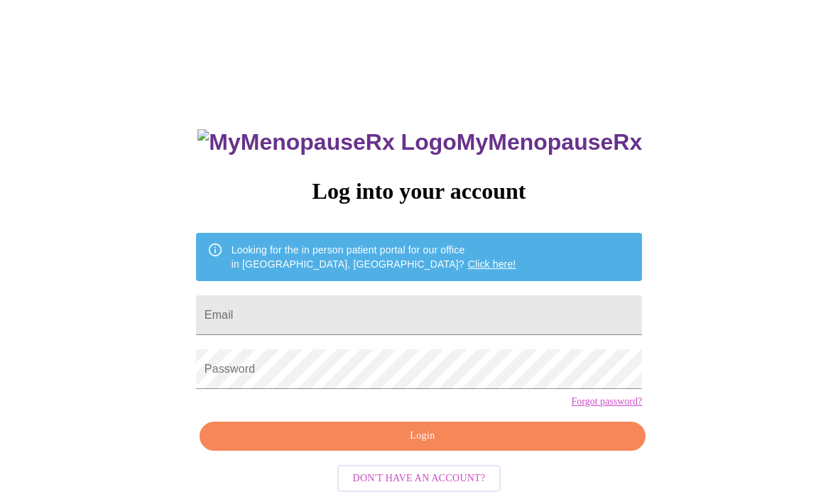  I want to click on button: Login, so click(423, 436).